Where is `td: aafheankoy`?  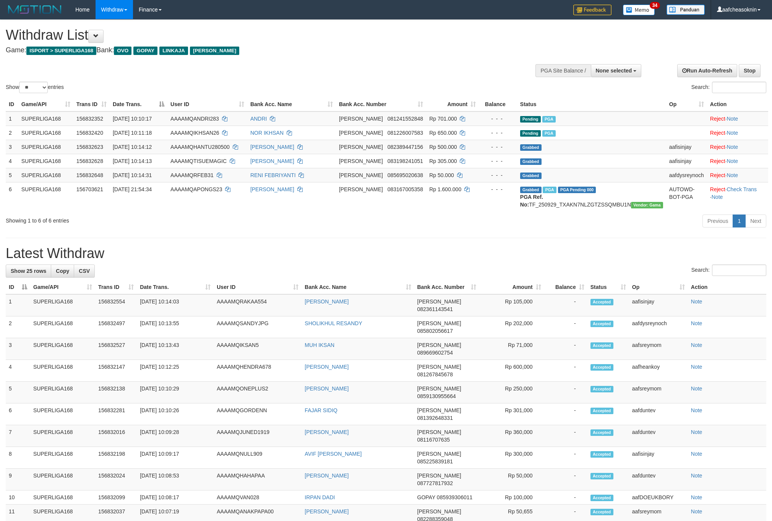 td: aafheankoy is located at coordinates (658, 371).